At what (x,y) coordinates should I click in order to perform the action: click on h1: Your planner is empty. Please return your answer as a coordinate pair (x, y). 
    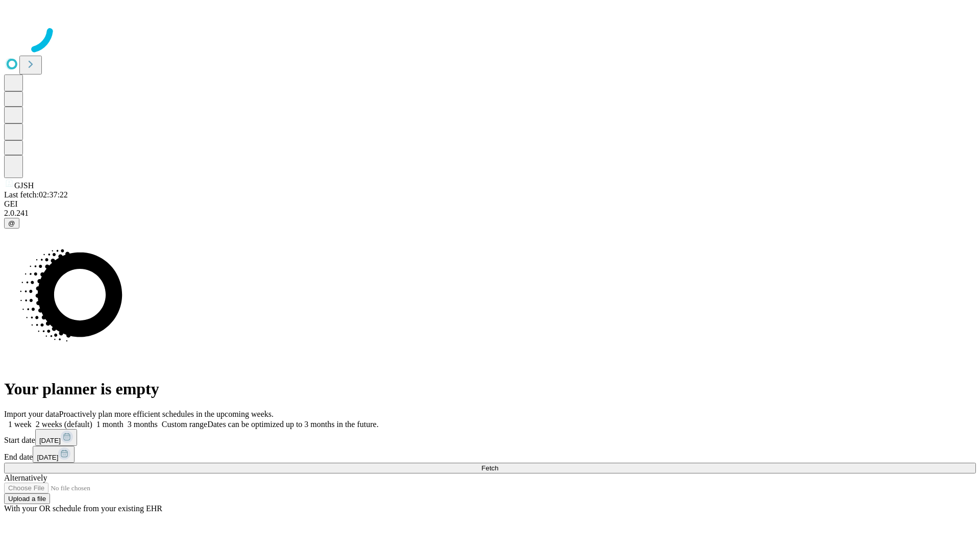
    Looking at the image, I should click on (490, 389).